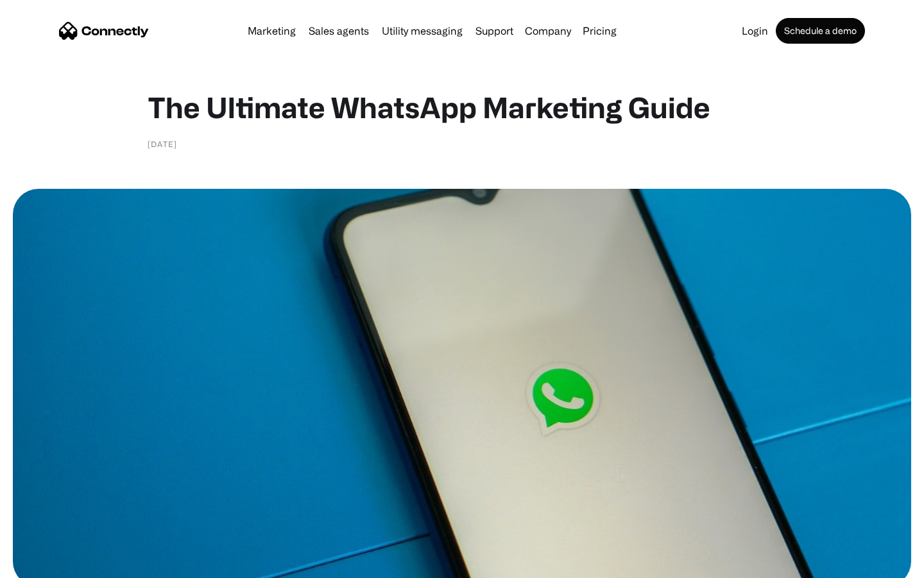 The height and width of the screenshot is (578, 924). I want to click on a: Utility messaging, so click(422, 31).